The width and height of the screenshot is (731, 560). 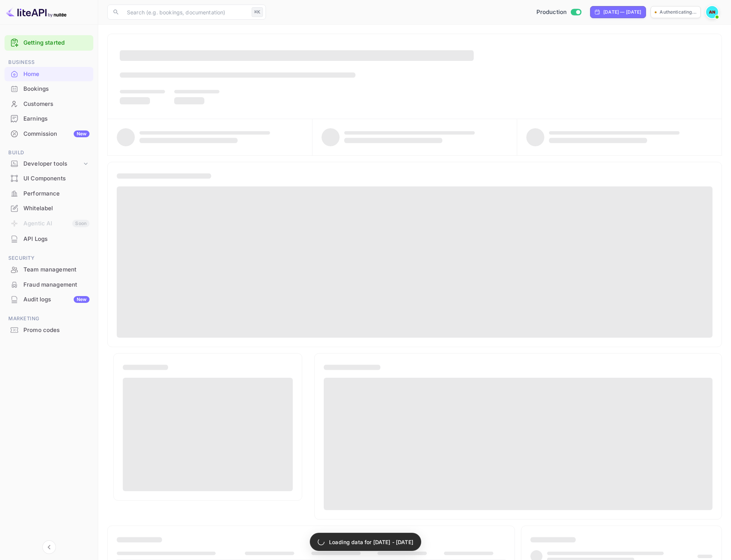 I want to click on div: CommissionNew, so click(x=49, y=134).